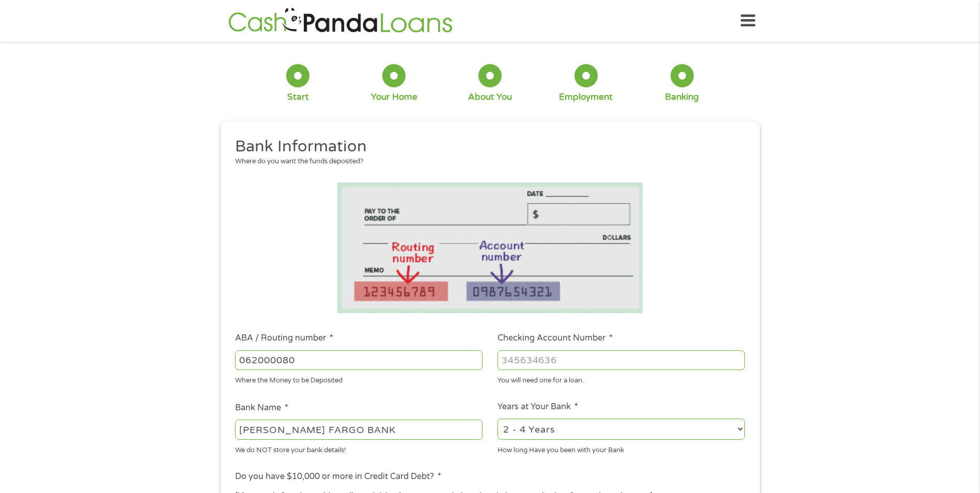  What do you see at coordinates (358, 379) in the screenshot?
I see `div: Where the Money to be Deposited` at bounding box center [358, 379].